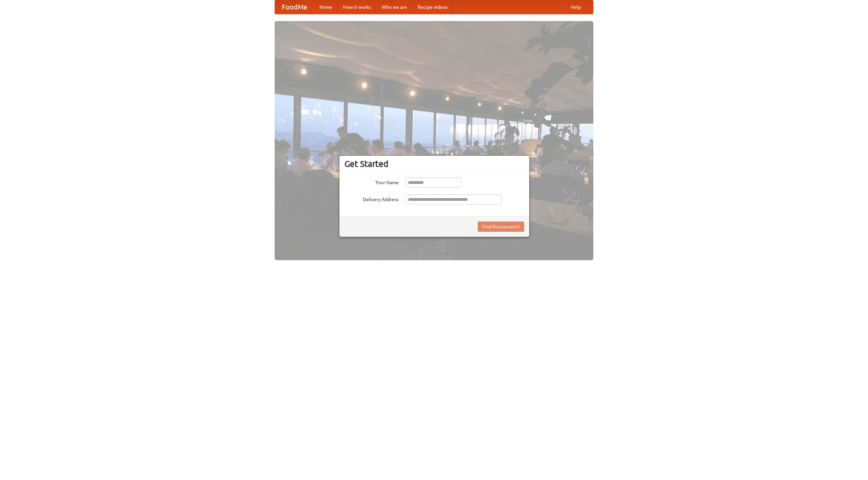 The height and width of the screenshot is (480, 868). Describe the element at coordinates (295, 7) in the screenshot. I see `a: FoodMe` at that location.